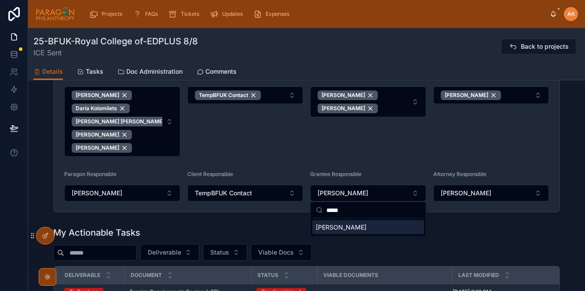 The height and width of the screenshot is (291, 585). Describe the element at coordinates (273, 14) in the screenshot. I see `a: Expenses` at that location.